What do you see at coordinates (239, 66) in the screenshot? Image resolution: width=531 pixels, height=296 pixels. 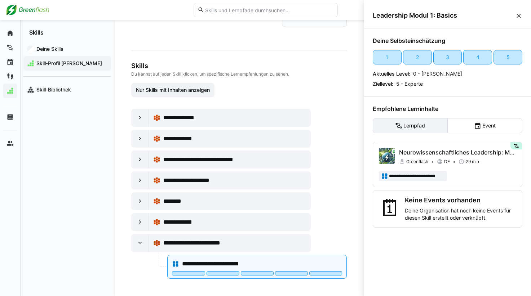 I see `h3: Skills` at bounding box center [239, 66].